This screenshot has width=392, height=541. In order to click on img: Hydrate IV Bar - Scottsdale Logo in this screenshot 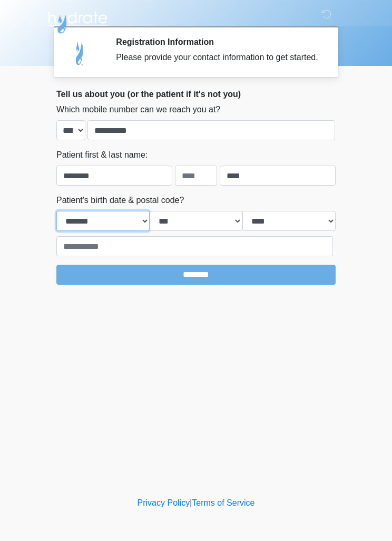, I will do `click(77, 21)`.